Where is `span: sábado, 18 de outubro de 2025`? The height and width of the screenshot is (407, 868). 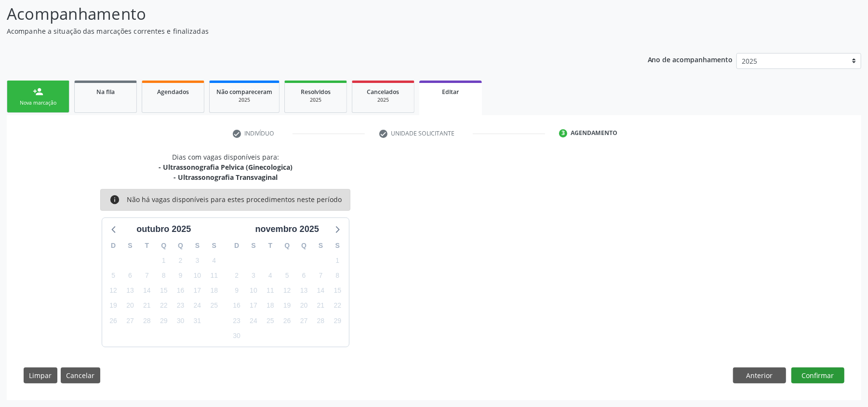 span: sábado, 18 de outubro de 2025 is located at coordinates (214, 291).